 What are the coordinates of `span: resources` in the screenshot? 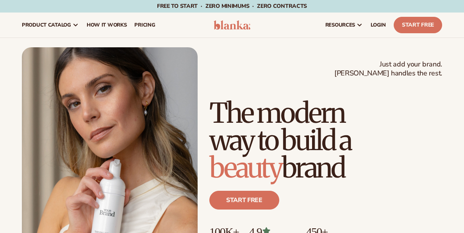 It's located at (340, 25).